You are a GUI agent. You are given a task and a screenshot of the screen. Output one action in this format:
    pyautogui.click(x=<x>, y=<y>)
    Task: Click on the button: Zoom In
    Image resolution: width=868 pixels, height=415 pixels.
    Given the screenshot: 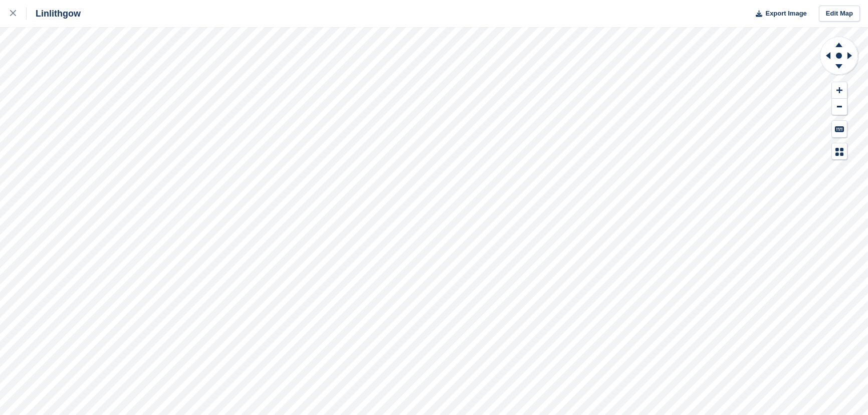 What is the action you would take?
    pyautogui.click(x=839, y=90)
    